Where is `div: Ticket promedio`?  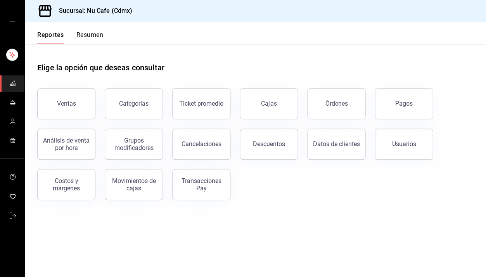 div: Ticket promedio is located at coordinates (201, 103).